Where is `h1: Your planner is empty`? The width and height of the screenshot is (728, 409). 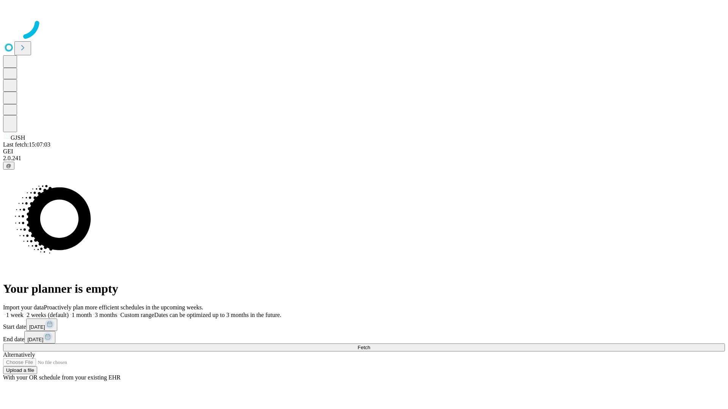 h1: Your planner is empty is located at coordinates (364, 289).